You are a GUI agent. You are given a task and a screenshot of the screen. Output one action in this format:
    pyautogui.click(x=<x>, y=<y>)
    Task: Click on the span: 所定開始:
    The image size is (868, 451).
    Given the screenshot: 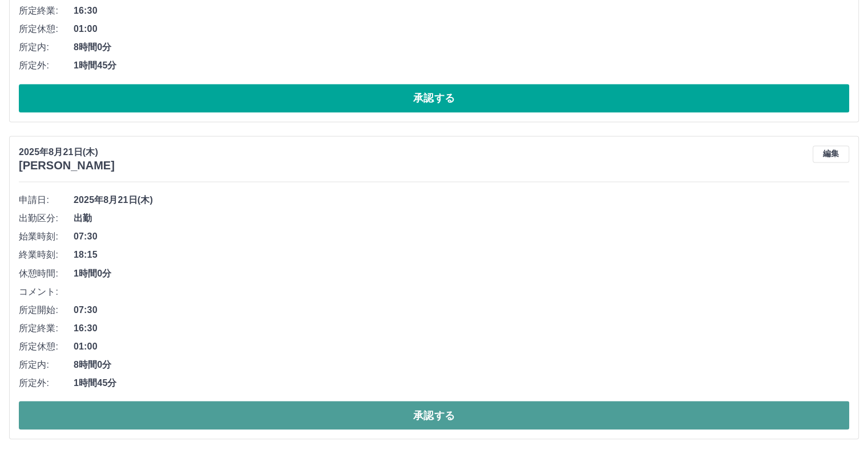 What is the action you would take?
    pyautogui.click(x=46, y=310)
    